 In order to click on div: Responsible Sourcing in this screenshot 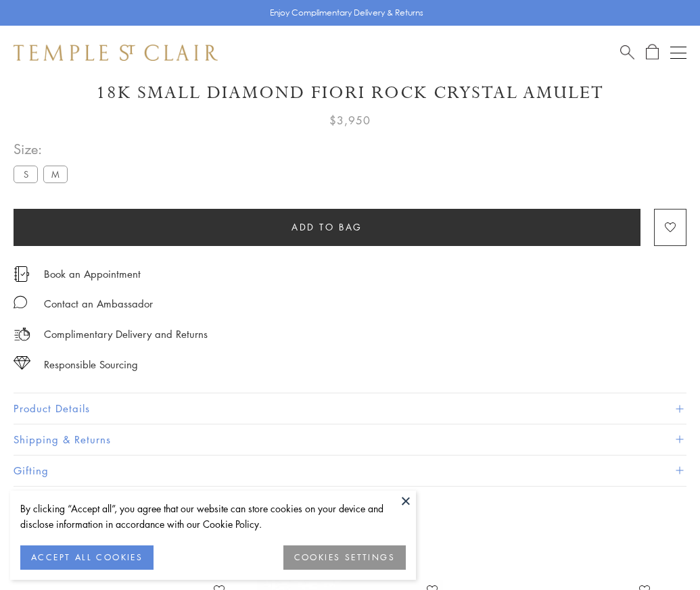, I will do `click(91, 365)`.